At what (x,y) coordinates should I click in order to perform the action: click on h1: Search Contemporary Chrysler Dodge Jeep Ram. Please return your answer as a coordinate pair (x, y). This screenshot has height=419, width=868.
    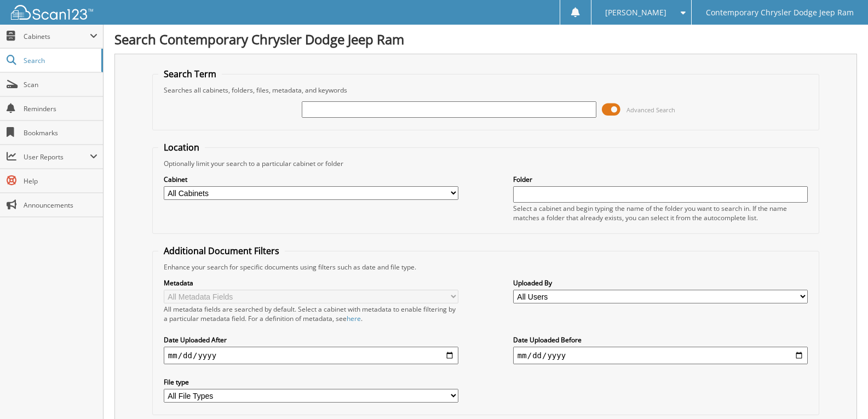
    Looking at the image, I should click on (486, 39).